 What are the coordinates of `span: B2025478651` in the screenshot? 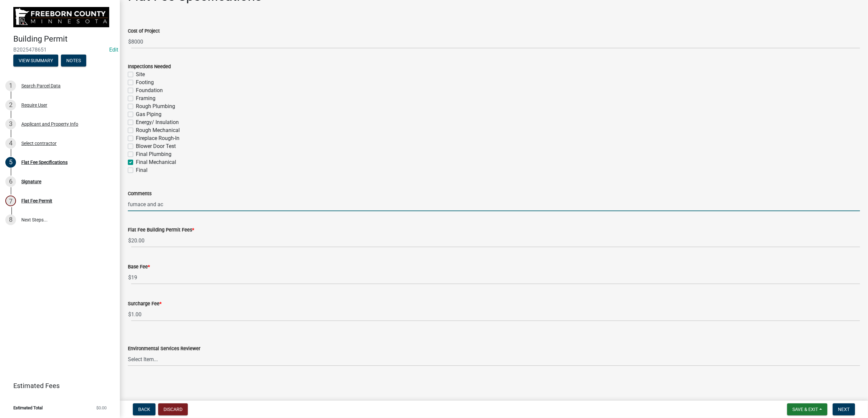 It's located at (60, 50).